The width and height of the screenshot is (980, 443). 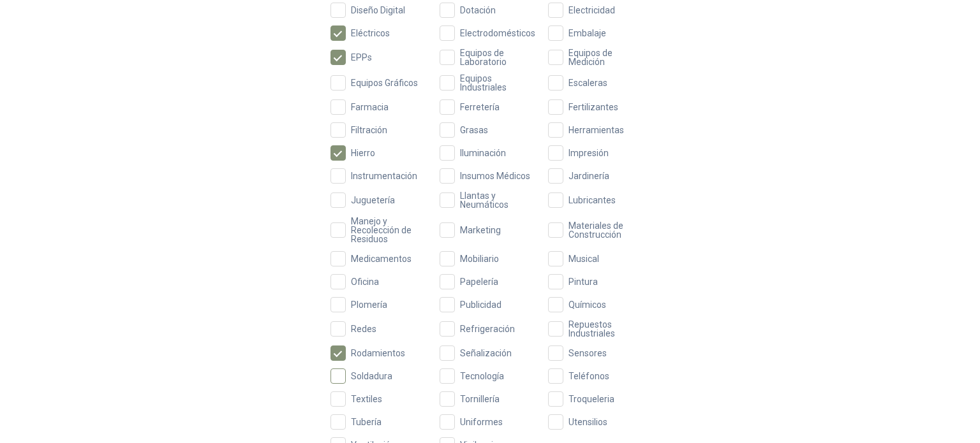 I want to click on span: Químicos, so click(x=587, y=305).